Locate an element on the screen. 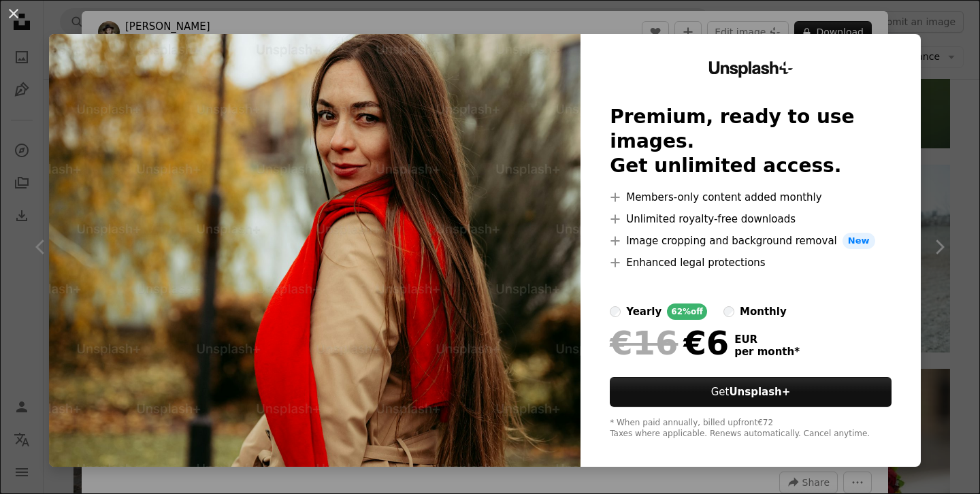 The width and height of the screenshot is (980, 494). div: 62% off is located at coordinates (687, 312).